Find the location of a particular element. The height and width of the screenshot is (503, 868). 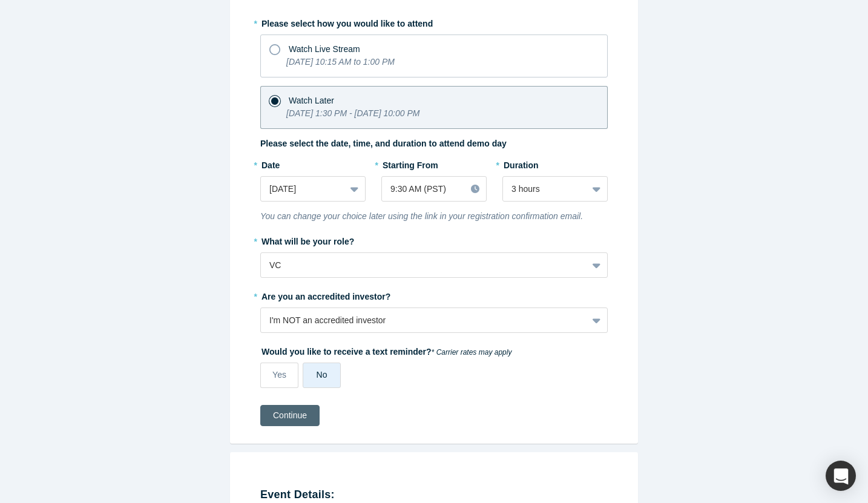

label: Please select how you would like to attend is located at coordinates (434, 22).